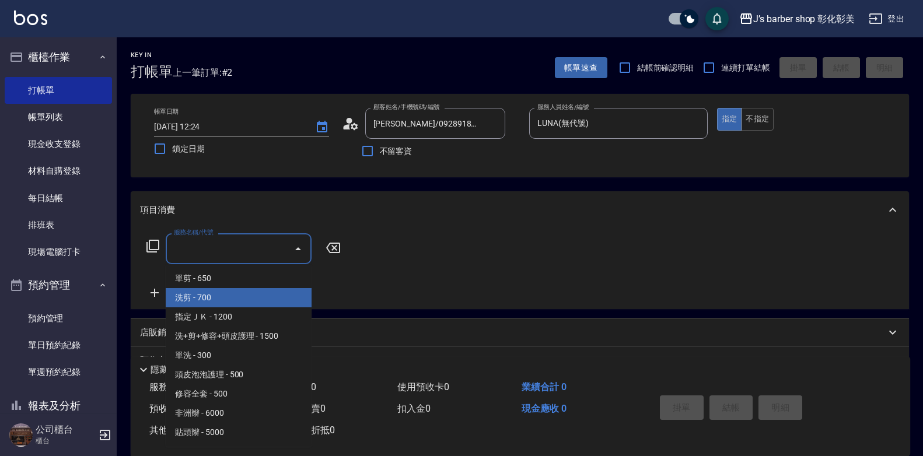 The image size is (923, 456). Describe the element at coordinates (21, 435) in the screenshot. I see `img: Person` at that location.